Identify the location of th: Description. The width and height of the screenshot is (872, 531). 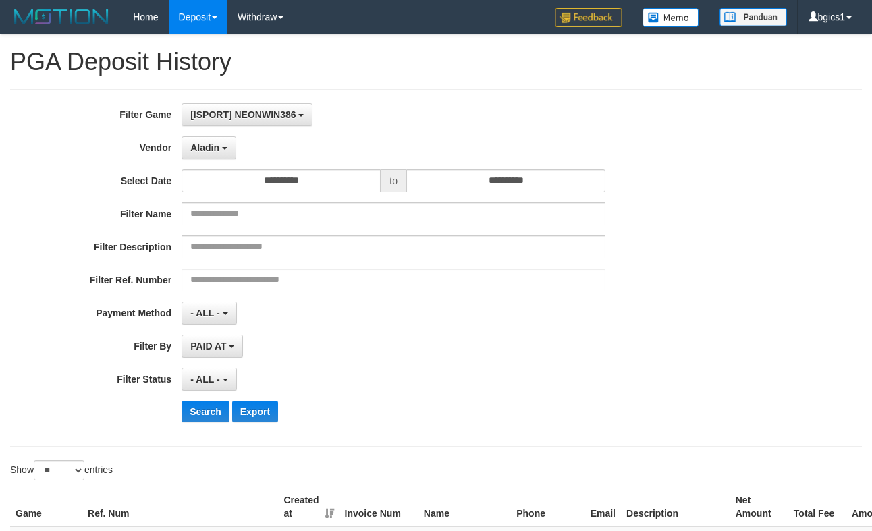
(675, 507).